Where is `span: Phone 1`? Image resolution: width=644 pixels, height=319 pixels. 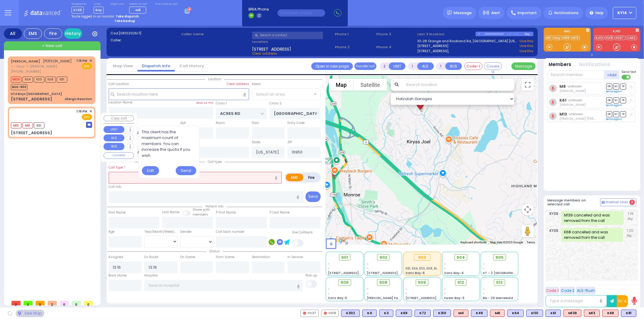 span: Phone 1 is located at coordinates (354, 34).